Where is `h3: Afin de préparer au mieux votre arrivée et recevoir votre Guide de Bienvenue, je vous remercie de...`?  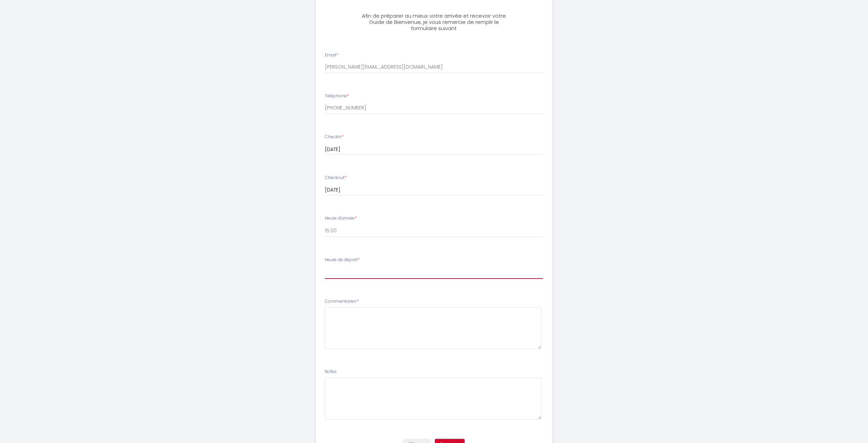 h3: Afin de préparer au mieux votre arrivée et recevoir votre Guide de Bienvenue, je vous remercie de... is located at coordinates (434, 22).